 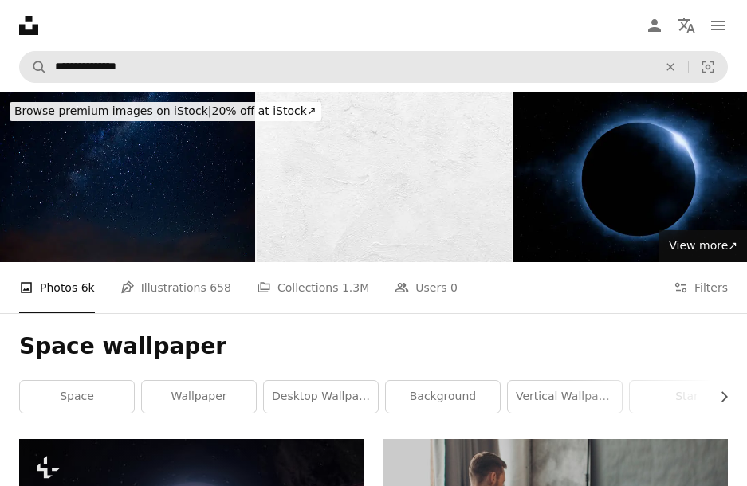 I want to click on a: desktop wallpaper, so click(x=321, y=397).